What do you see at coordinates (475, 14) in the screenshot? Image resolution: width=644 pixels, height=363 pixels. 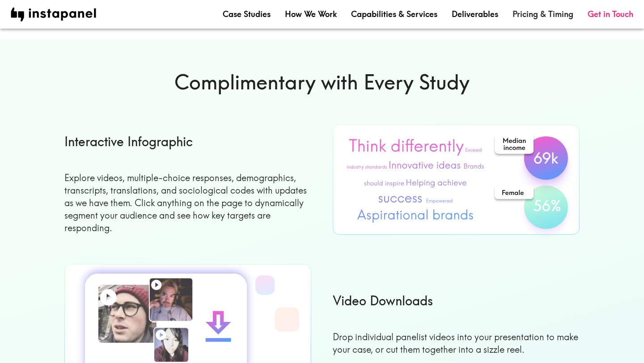 I see `a: Deliverables` at bounding box center [475, 14].